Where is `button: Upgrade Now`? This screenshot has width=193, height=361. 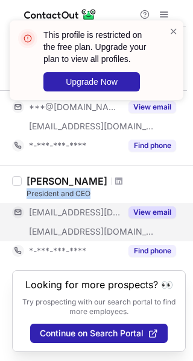 button: Upgrade Now is located at coordinates (91, 82).